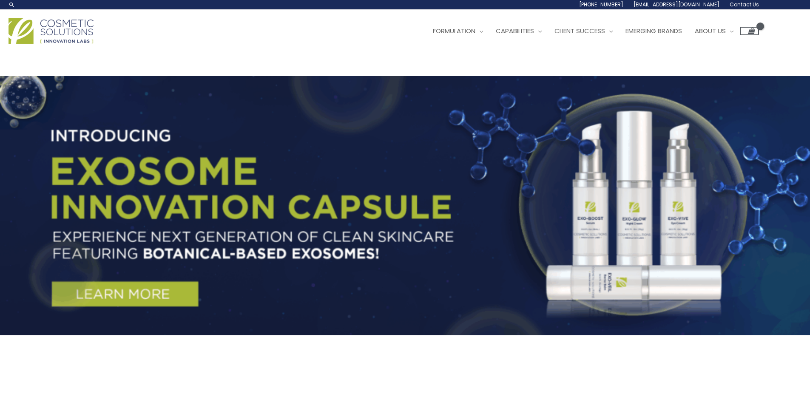 Image resolution: width=810 pixels, height=405 pixels. Describe the element at coordinates (12, 5) in the screenshot. I see `a: Search icon link` at that location.